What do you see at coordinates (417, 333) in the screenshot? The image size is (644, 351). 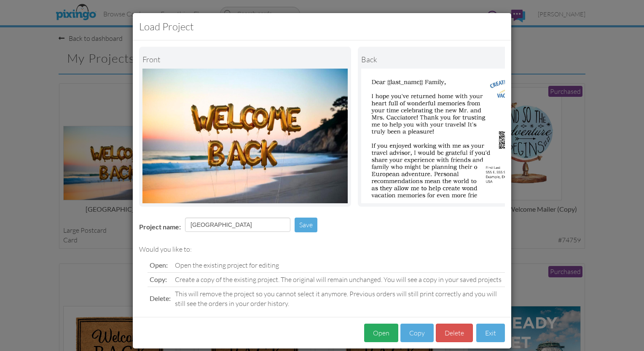 I see `button: Copy` at bounding box center [417, 333].